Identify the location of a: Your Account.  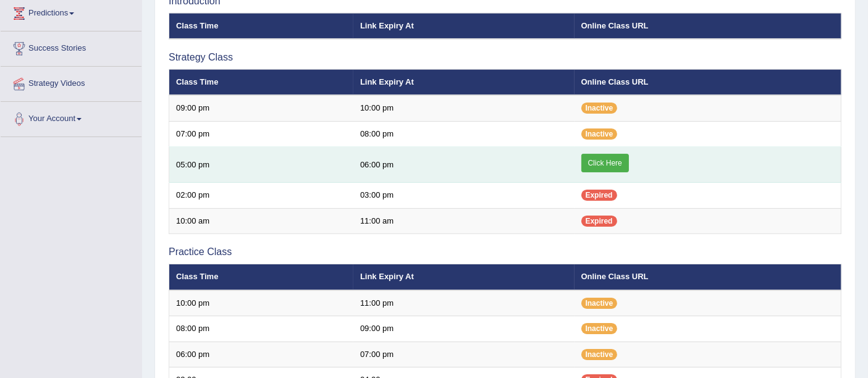
(71, 118).